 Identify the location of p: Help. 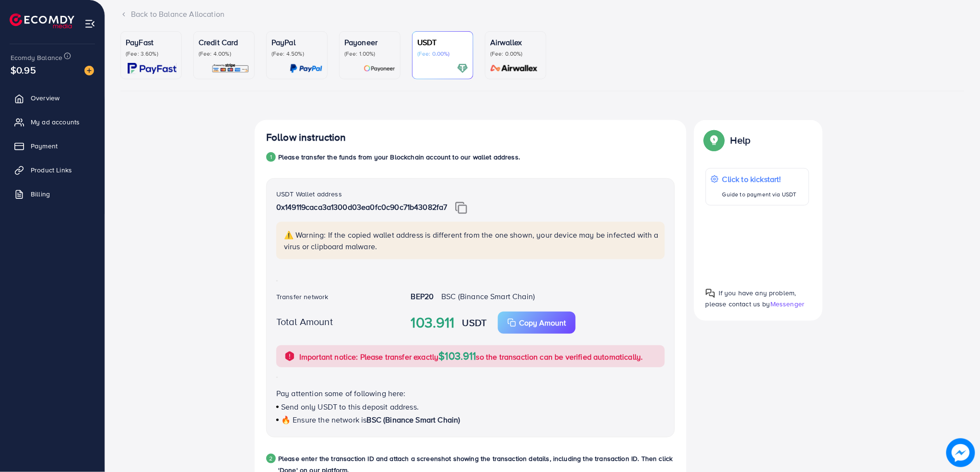
(741, 141).